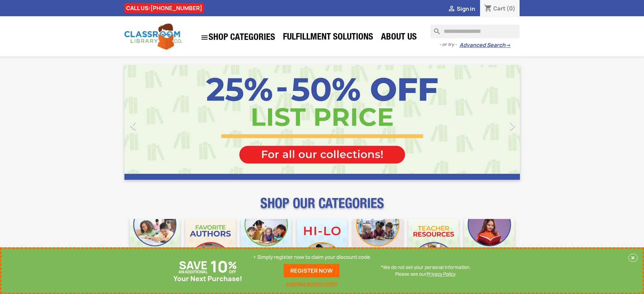 Image resolution: width=644 pixels, height=294 pixels. Describe the element at coordinates (466, 9) in the screenshot. I see `span: Sign in` at that location.